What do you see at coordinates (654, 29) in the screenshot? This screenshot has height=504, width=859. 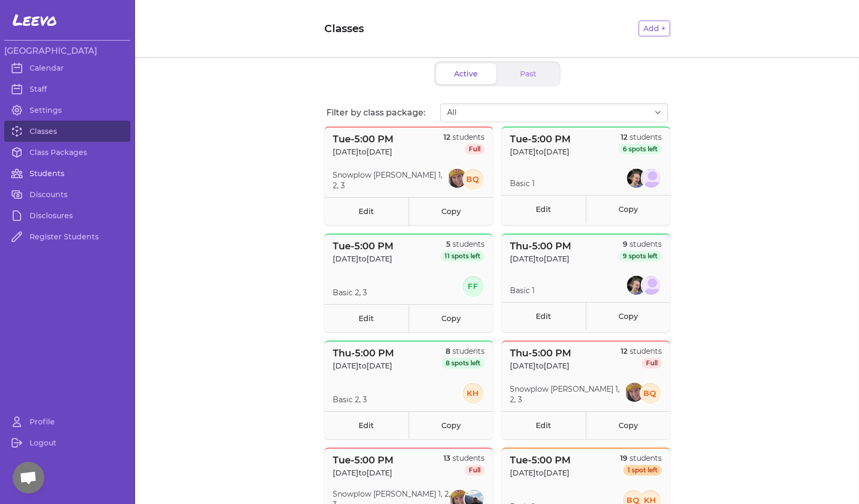 I see `button: Add +` at bounding box center [654, 29].